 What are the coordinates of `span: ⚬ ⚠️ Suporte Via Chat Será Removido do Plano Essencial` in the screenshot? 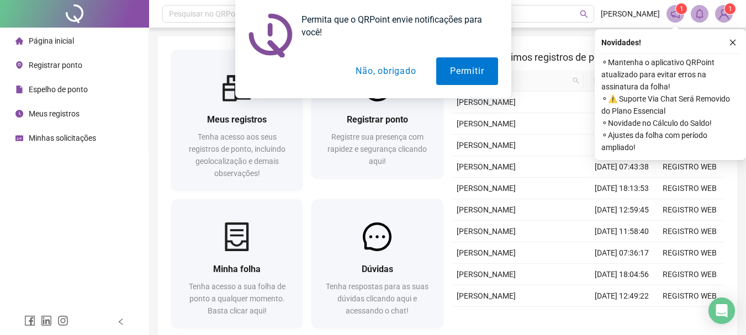 It's located at (671, 105).